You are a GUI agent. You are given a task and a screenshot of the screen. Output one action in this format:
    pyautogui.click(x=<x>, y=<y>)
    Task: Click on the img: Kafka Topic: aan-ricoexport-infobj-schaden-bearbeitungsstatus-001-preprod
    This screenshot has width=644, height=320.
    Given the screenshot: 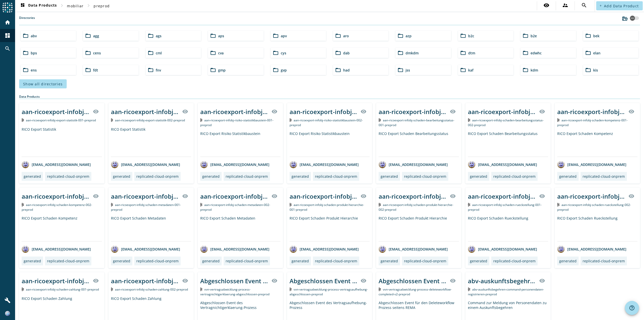 What is the action you would take?
    pyautogui.click(x=379, y=120)
    